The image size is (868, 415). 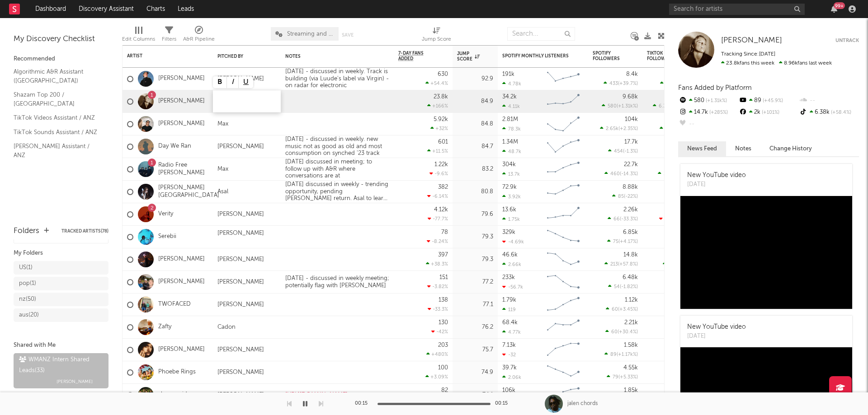 What do you see at coordinates (613, 355) in the screenshot?
I see `span: 89` at bounding box center [613, 355].